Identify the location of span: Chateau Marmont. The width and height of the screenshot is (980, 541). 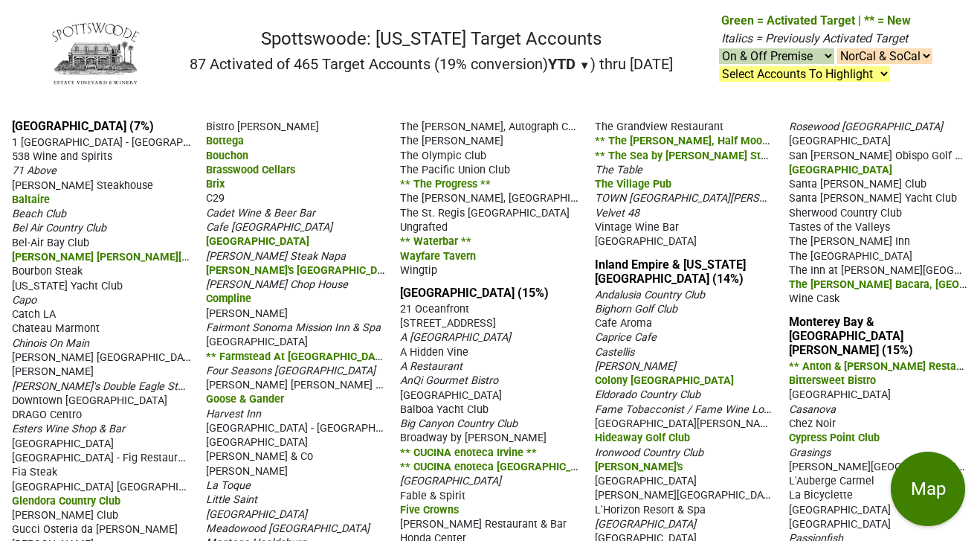
(56, 328).